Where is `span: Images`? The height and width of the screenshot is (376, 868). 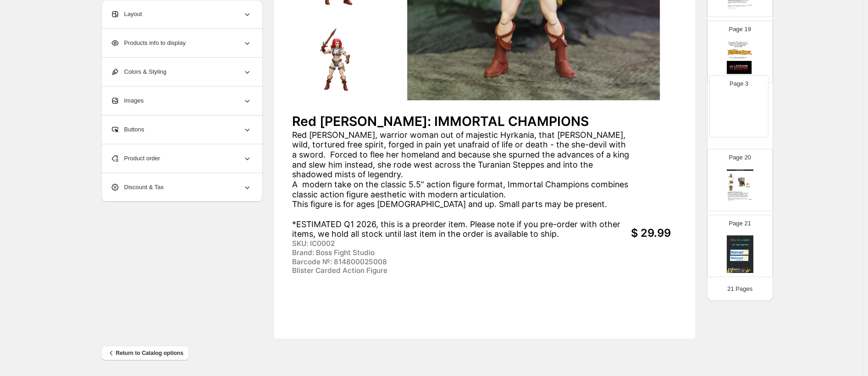 span: Images is located at coordinates (127, 101).